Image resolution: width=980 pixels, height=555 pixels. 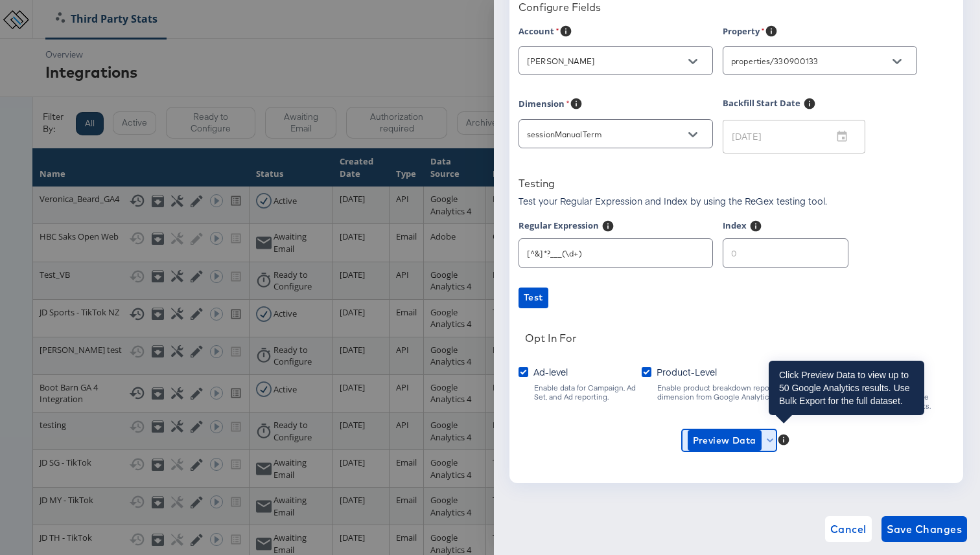 I want to click on input: \d+[^x], so click(x=616, y=247).